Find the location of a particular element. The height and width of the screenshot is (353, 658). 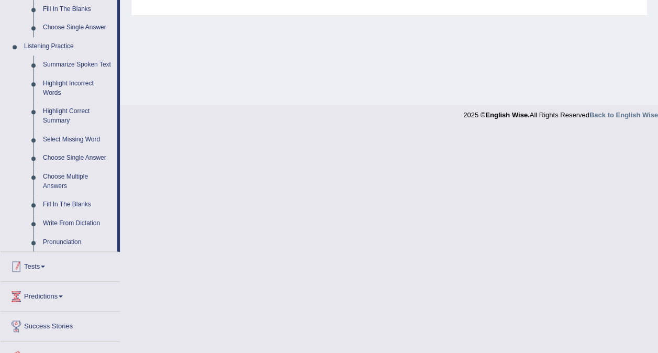

div: 2025 © All Rights Reserved is located at coordinates (561, 112).